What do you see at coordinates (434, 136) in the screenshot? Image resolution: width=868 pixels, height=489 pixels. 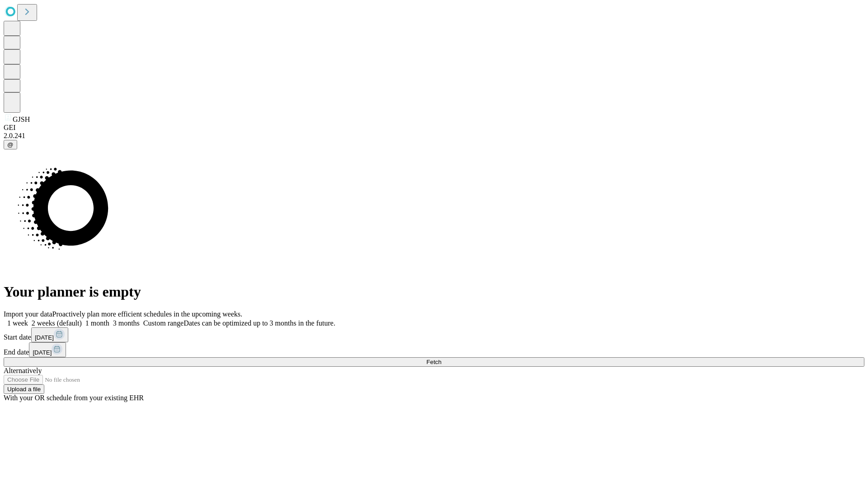 I see `div: 2.0.241` at bounding box center [434, 136].